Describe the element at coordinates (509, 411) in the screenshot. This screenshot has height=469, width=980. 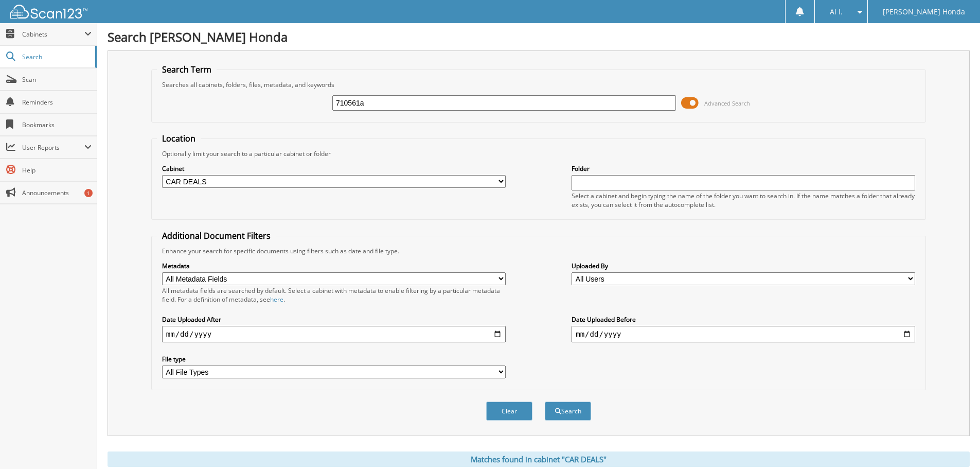
I see `button: Clear` at that location.